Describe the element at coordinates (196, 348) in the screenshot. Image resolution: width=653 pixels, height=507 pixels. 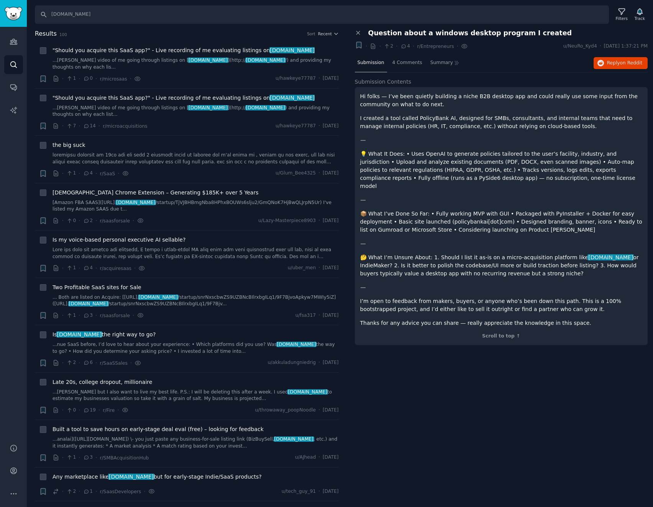
I see `a: ...nue SaaS before, I’d love to hear about your experience: • Which platforms did you use? Was[DO...` at that location.